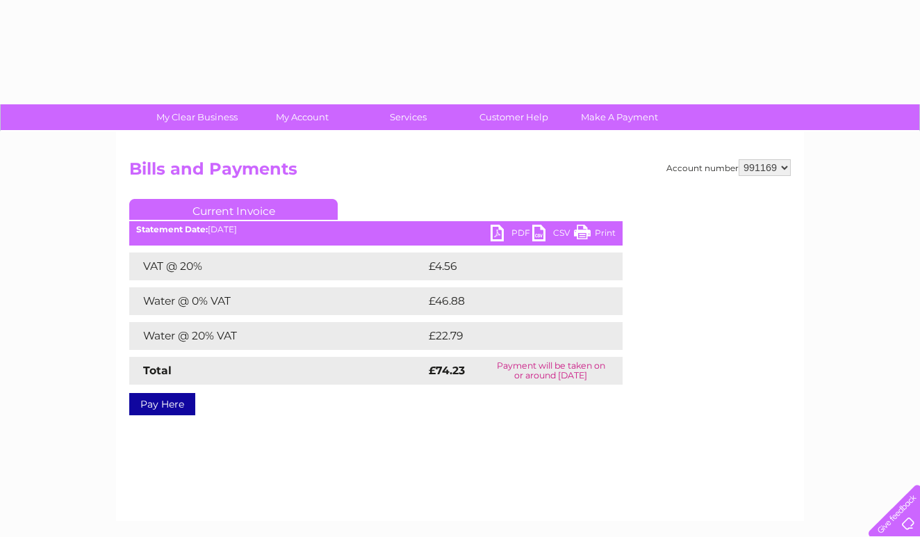 The height and width of the screenshot is (537, 920). What do you see at coordinates (277, 301) in the screenshot?
I see `td: Water @ 0% VAT` at bounding box center [277, 301].